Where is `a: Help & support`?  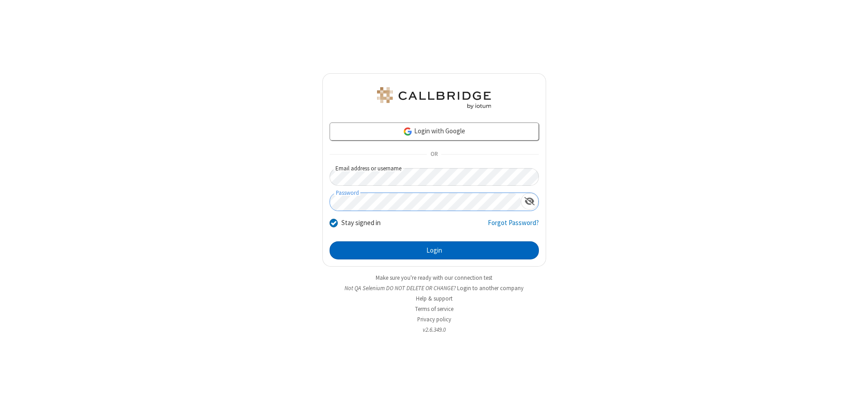
a: Help & support is located at coordinates (434, 298).